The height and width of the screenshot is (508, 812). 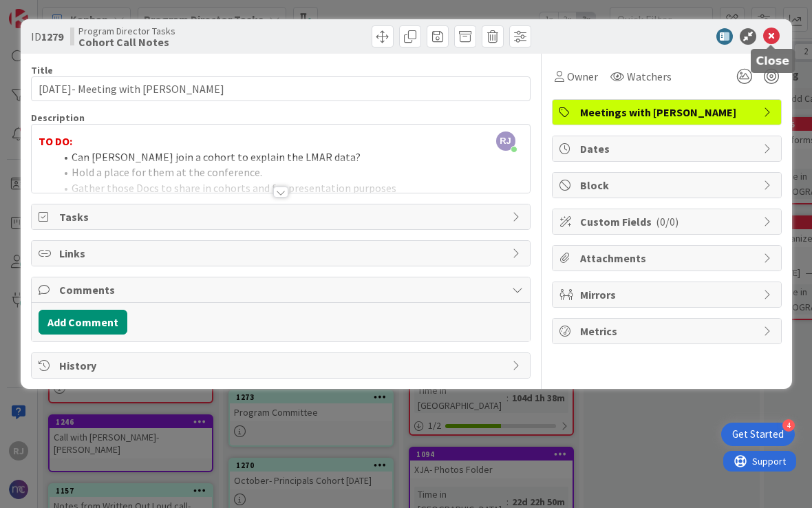 What do you see at coordinates (282, 217) in the screenshot?
I see `span: Tasks` at bounding box center [282, 217].